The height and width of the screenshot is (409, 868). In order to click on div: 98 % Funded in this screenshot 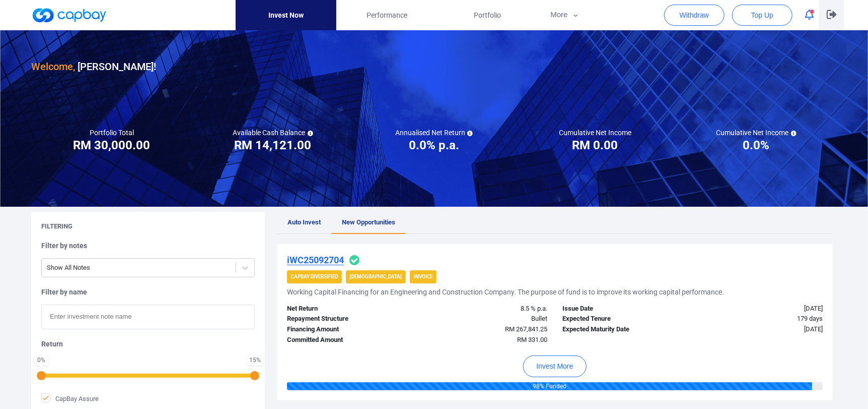, I will do `click(549, 386)`.